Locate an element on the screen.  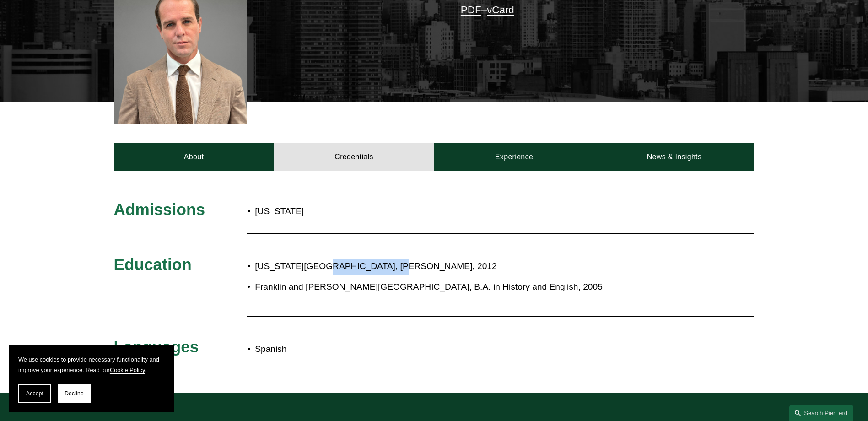
a: Credentials is located at coordinates (354, 157).